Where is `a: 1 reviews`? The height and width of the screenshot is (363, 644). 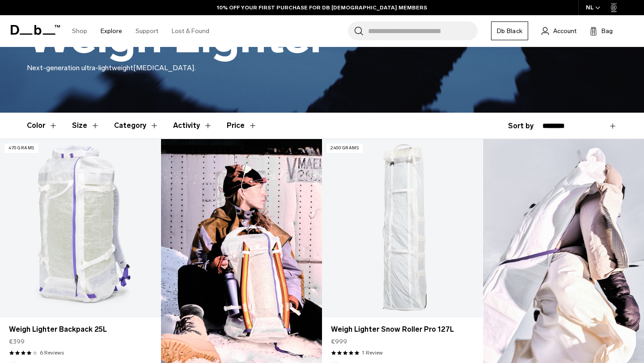 a: 1 reviews is located at coordinates (372, 352).